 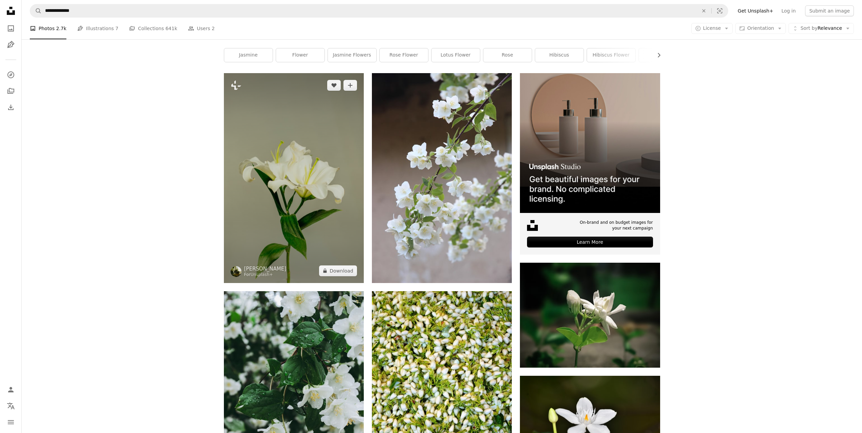 What do you see at coordinates (98, 28) in the screenshot?
I see `a: Illustrations 7` at bounding box center [98, 28].